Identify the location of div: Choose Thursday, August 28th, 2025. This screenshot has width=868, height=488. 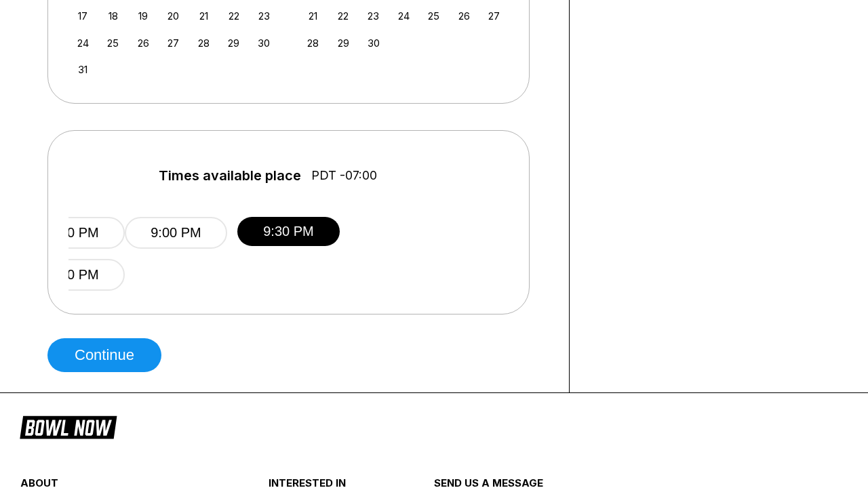
(203, 42).